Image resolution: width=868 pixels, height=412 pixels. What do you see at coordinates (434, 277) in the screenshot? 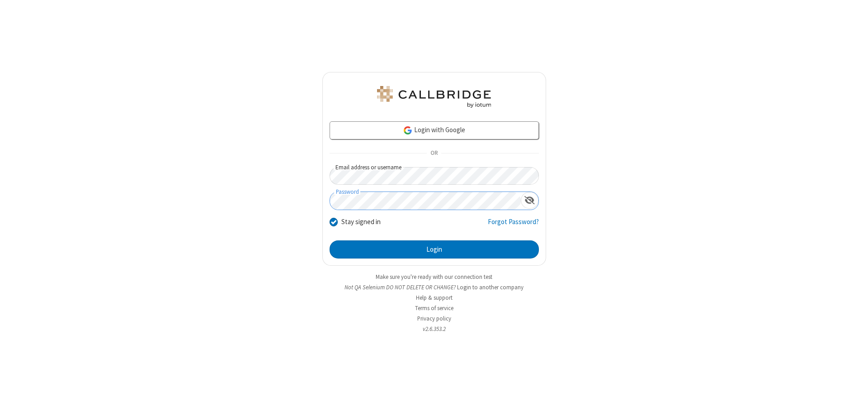
I see `a: Make sure you're ready with our connection test` at bounding box center [434, 277].